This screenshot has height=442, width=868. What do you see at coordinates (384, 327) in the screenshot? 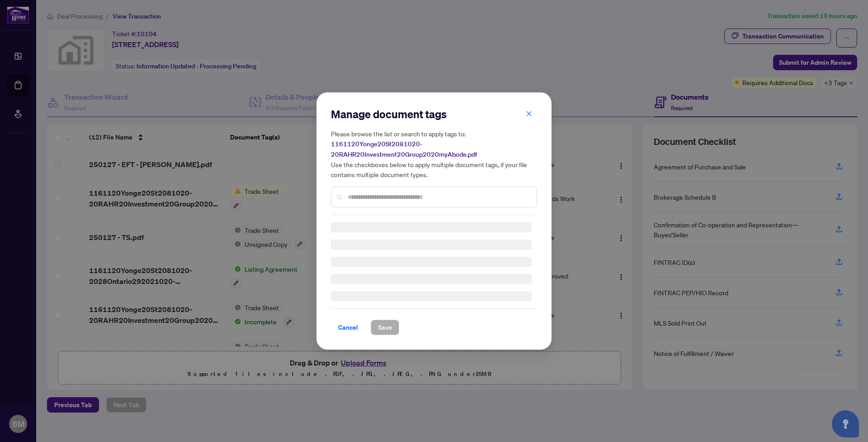
I see `button: Save` at bounding box center [384, 327].